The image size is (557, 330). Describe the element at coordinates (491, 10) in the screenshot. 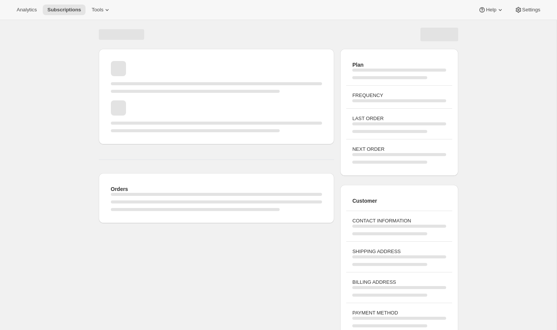

I see `button: Help` at that location.